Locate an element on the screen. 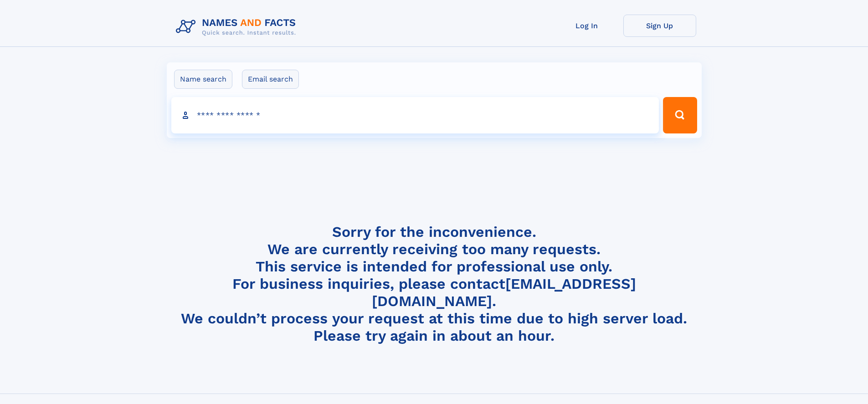  input: search input is located at coordinates (415, 116).